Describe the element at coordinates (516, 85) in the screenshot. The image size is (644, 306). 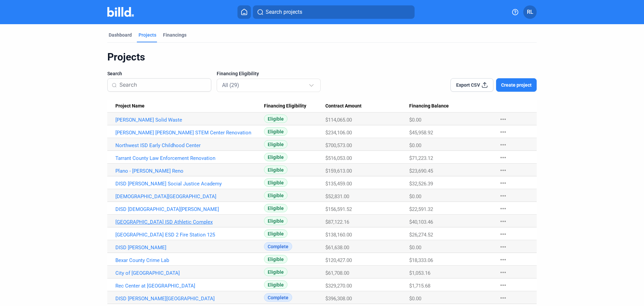
I see `span: Create project` at that location.